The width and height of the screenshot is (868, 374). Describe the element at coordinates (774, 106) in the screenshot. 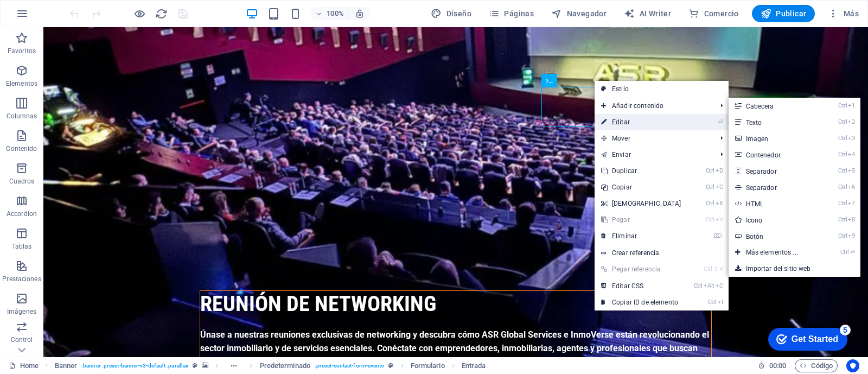

I see `a: Ctrl1Cabecera` at that location.